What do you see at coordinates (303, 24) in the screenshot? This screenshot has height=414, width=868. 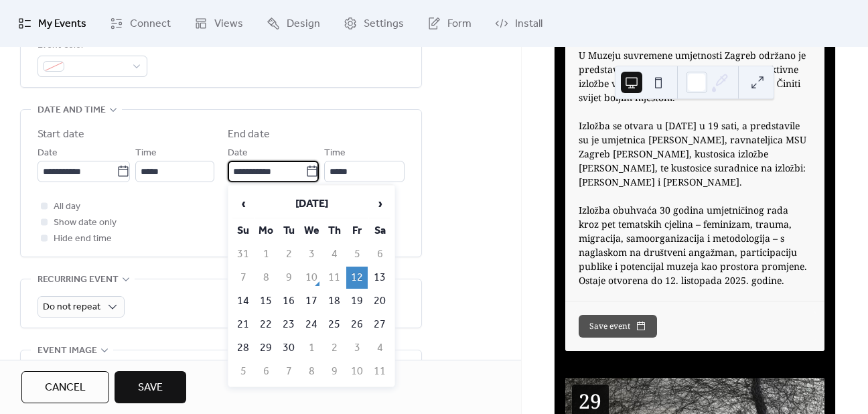 I see `span: Design` at bounding box center [303, 24].